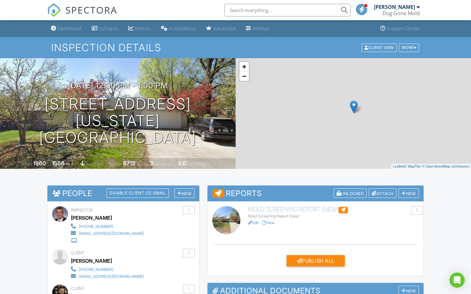 The image size is (471, 294). Describe the element at coordinates (105, 28) in the screenshot. I see `a: Contacts` at that location.